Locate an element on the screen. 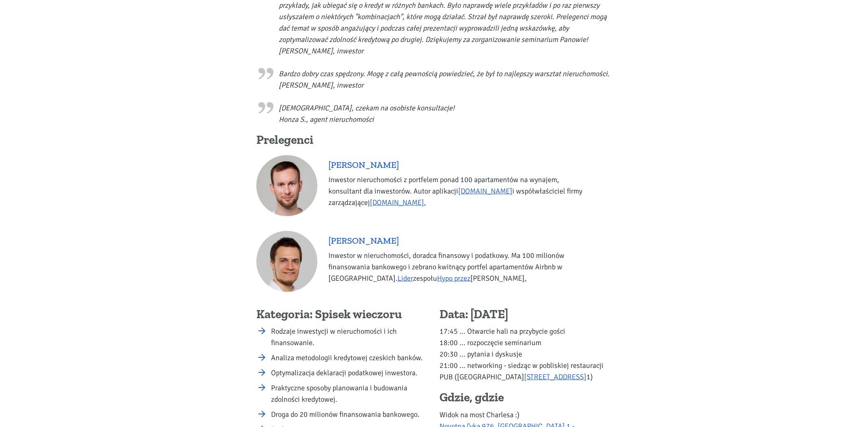  h4: Prelegenci is located at coordinates (434, 140).